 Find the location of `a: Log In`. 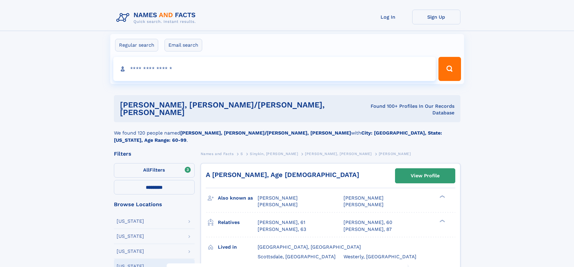

a: Log In is located at coordinates (388, 17).